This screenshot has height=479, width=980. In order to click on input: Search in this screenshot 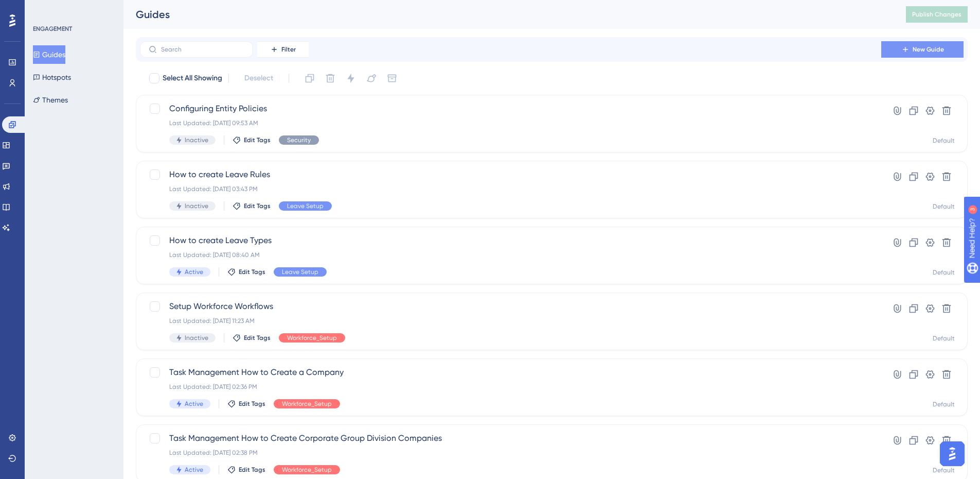, I will do `click(202, 49)`.